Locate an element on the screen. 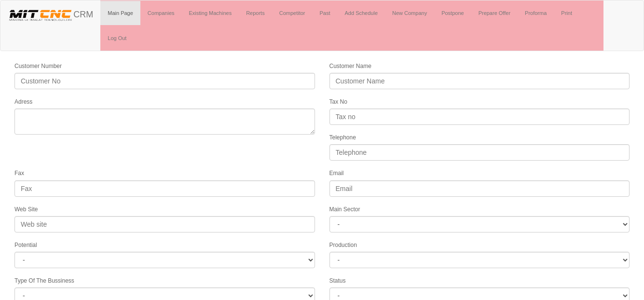 This screenshot has height=300, width=644. label: Fax is located at coordinates (20, 173).